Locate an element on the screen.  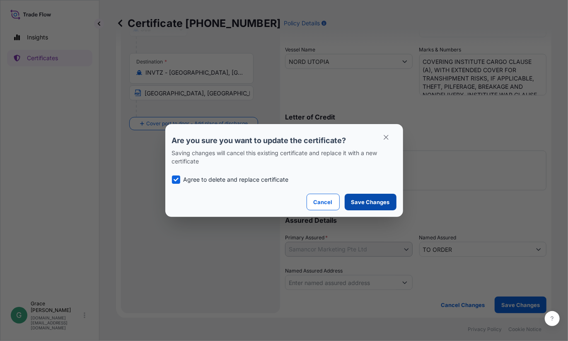
p: Are you sure you want to update the certificate? is located at coordinates (284, 140).